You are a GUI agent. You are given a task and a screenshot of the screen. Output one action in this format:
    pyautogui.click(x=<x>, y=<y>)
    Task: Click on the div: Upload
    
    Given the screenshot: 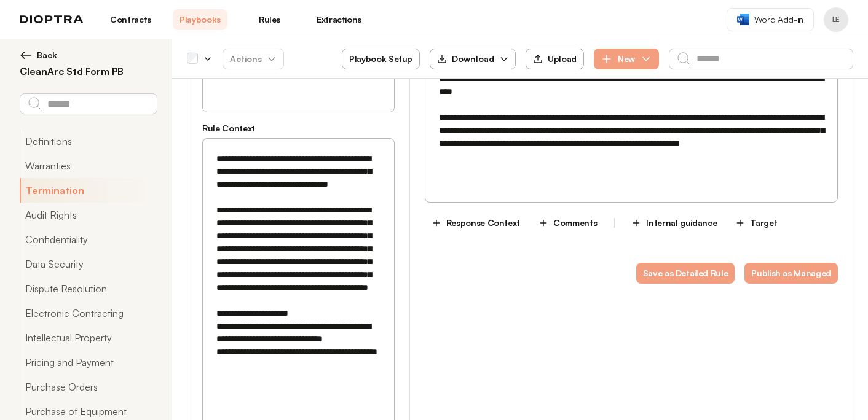 What is the action you would take?
    pyautogui.click(x=555, y=59)
    